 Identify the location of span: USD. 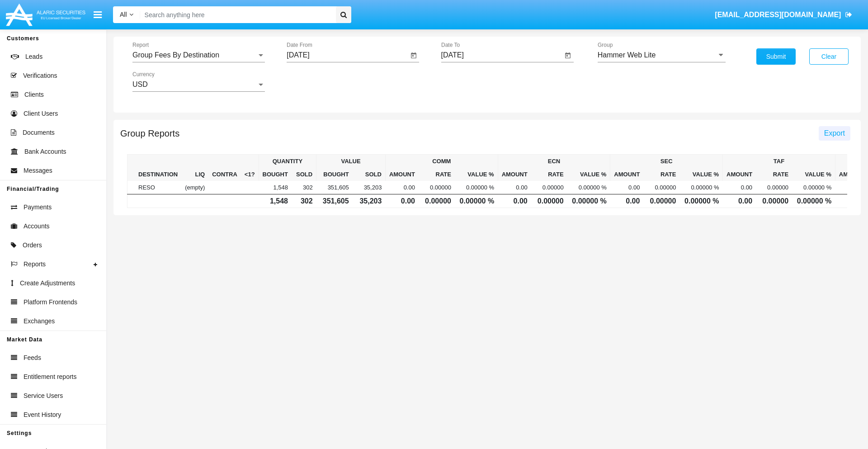
(140, 84).